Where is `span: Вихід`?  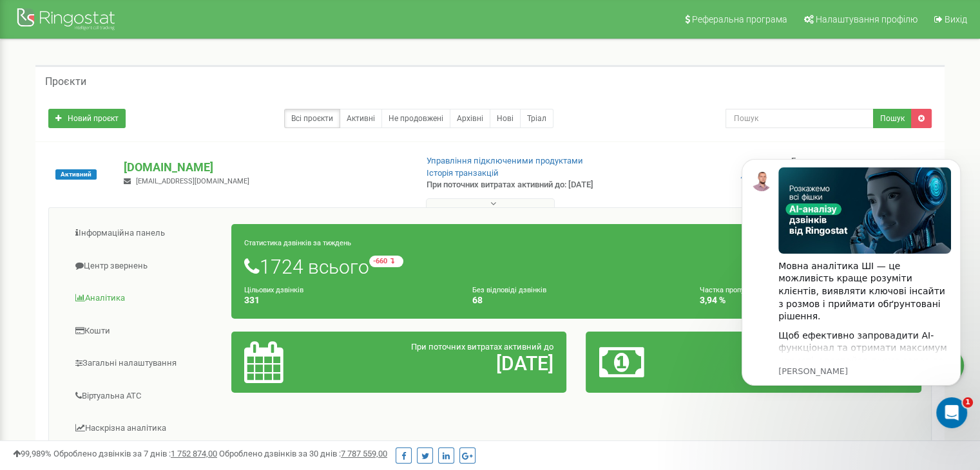
span: Вихід is located at coordinates (956, 19).